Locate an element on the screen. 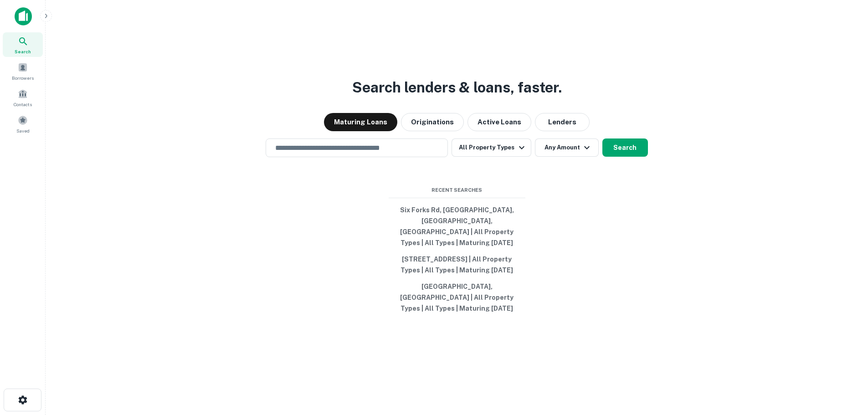 The image size is (868, 415). h3: Search lenders & loans, faster. is located at coordinates (458, 88).